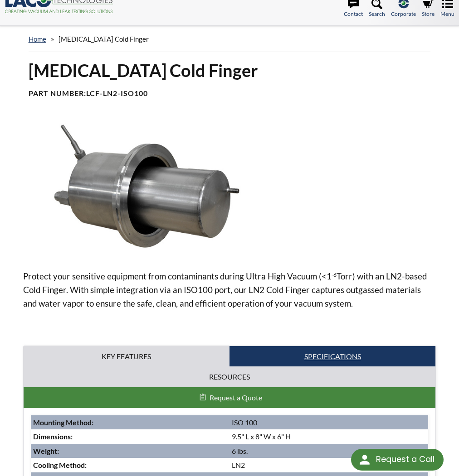  What do you see at coordinates (127, 357) in the screenshot?
I see `a: Key Features` at bounding box center [127, 357].